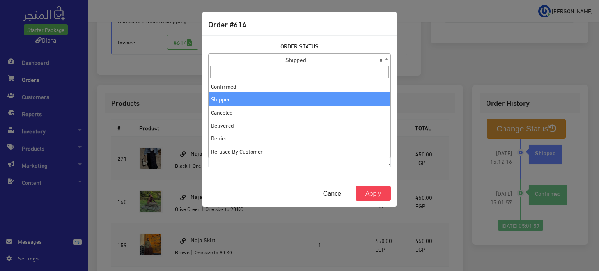 Image resolution: width=599 pixels, height=271 pixels. Describe the element at coordinates (300, 46) in the screenshot. I see `label: ORDER STATUS` at that location.